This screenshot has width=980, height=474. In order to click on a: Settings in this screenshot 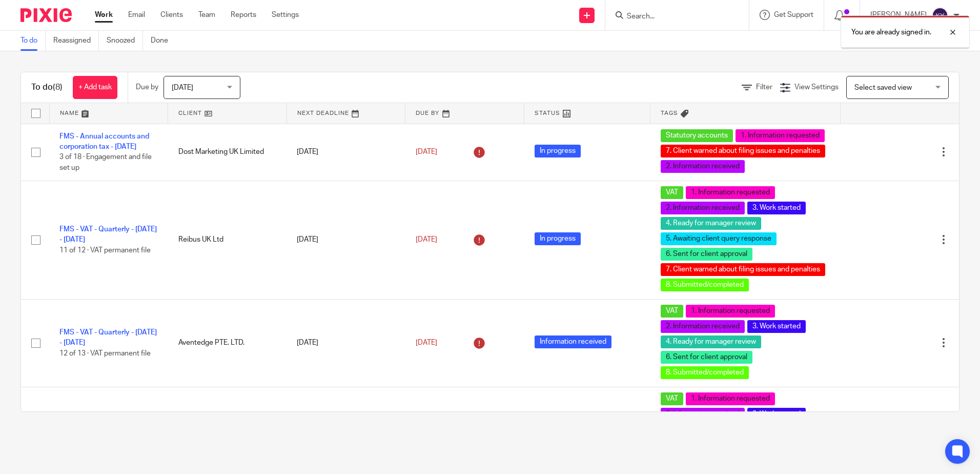, I will do `click(285, 15)`.